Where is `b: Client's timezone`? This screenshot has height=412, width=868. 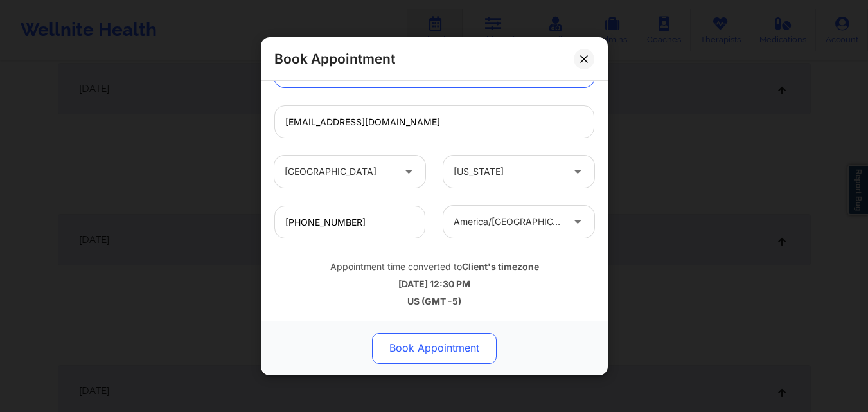
b: Client's timezone is located at coordinates (500, 267).